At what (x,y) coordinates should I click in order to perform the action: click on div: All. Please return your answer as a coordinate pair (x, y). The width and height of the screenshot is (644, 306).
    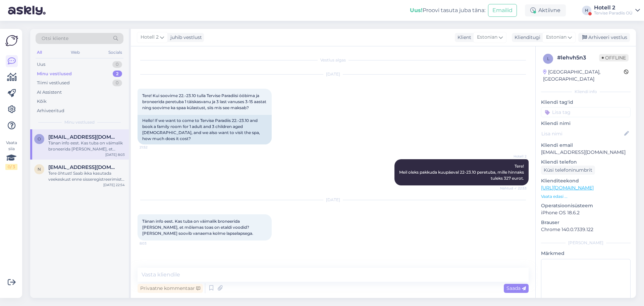
    Looking at the image, I should click on (39, 52).